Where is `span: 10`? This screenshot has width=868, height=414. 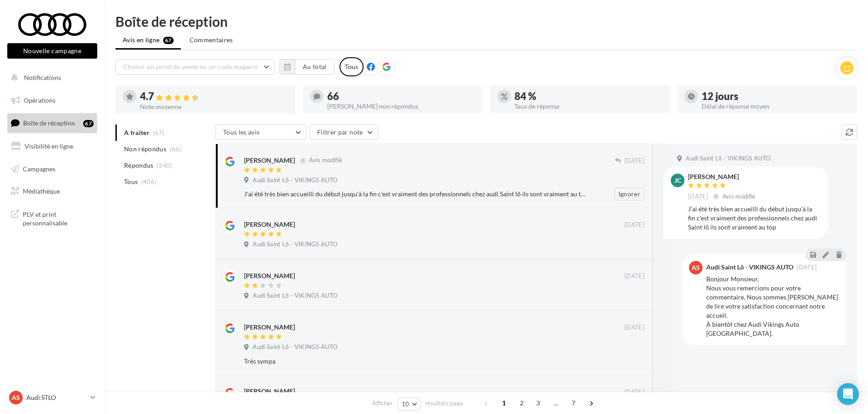
span: 10 is located at coordinates (405, 404).